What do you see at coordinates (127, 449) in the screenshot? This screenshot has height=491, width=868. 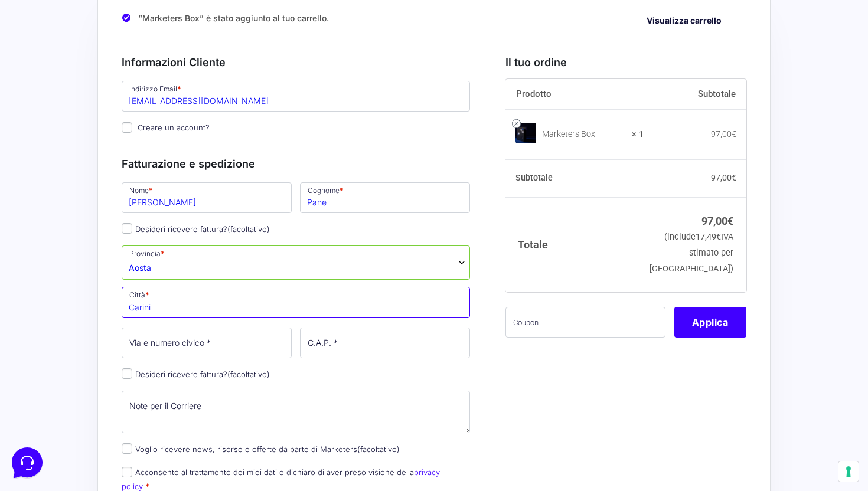 I see `input: Voglio ricevere news, risorse e offerte da parte di Marketers(facoltativo)` at bounding box center [127, 449].